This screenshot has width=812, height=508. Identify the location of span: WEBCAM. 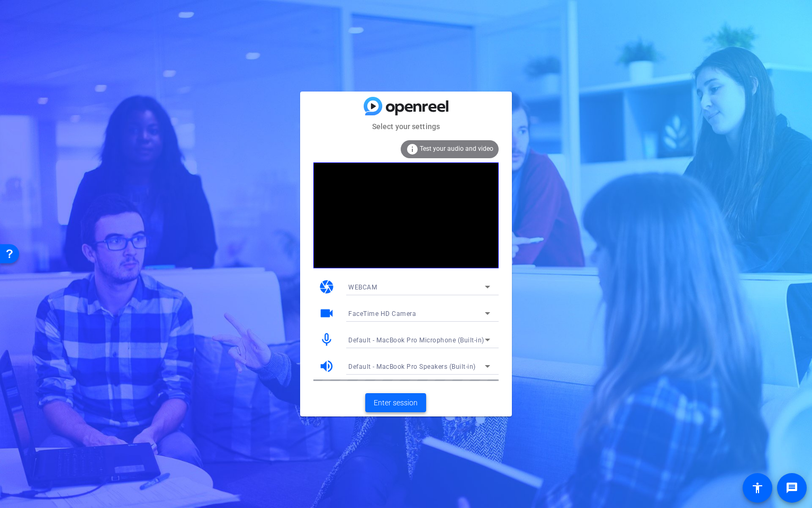
(363, 287).